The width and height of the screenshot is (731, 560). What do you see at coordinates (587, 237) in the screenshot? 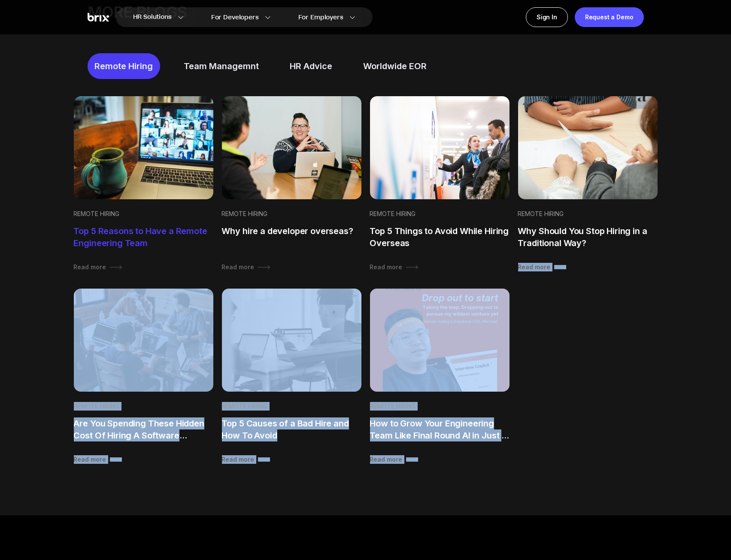
I see `div: Why Should You Stop Hiring in a Traditional Way?` at bounding box center [587, 237].